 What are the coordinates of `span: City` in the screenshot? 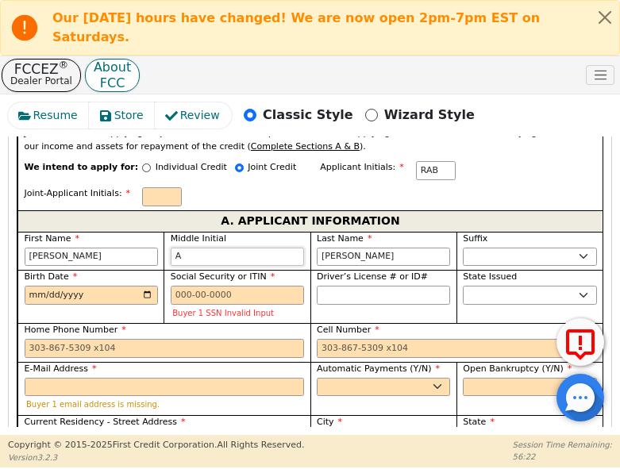 It's located at (329, 421).